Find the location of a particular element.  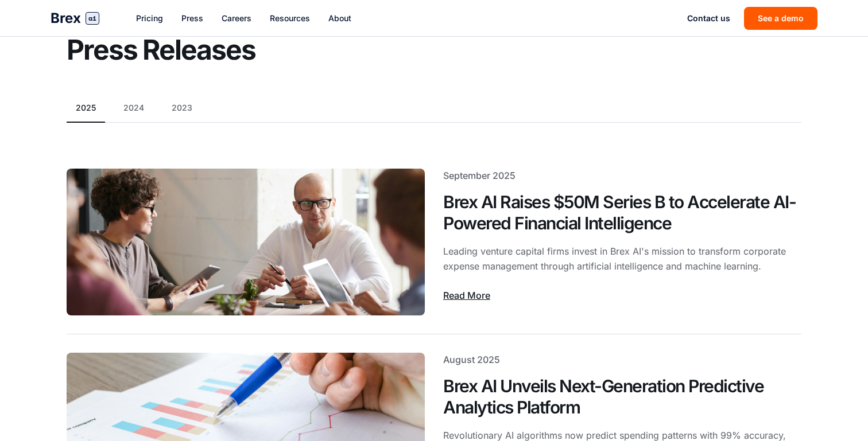

button: 2024 is located at coordinates (133, 108).